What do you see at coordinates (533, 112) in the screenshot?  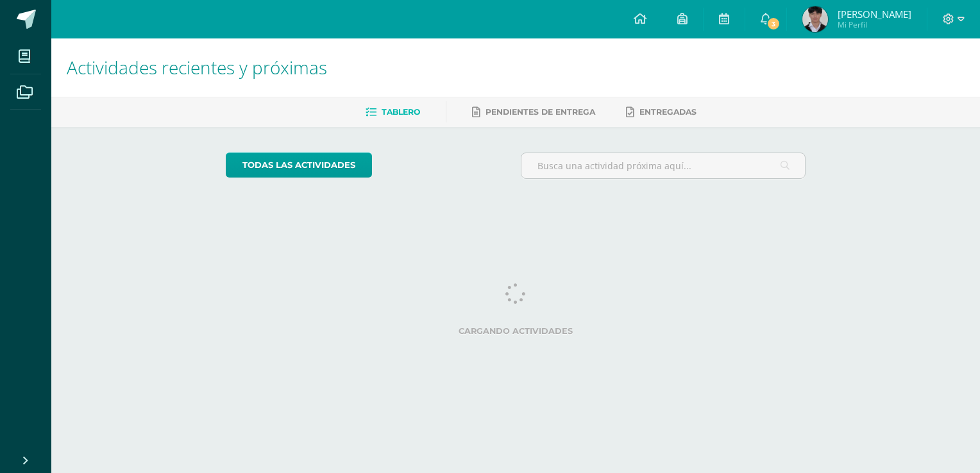 I see `a: Pendientes de entrega` at bounding box center [533, 112].